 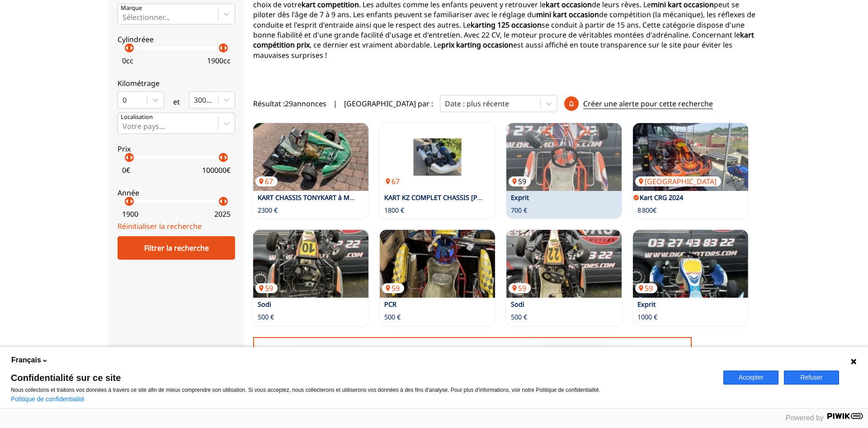 What do you see at coordinates (477, 45) in the screenshot?
I see `strong: prix karting occasion` at bounding box center [477, 45].